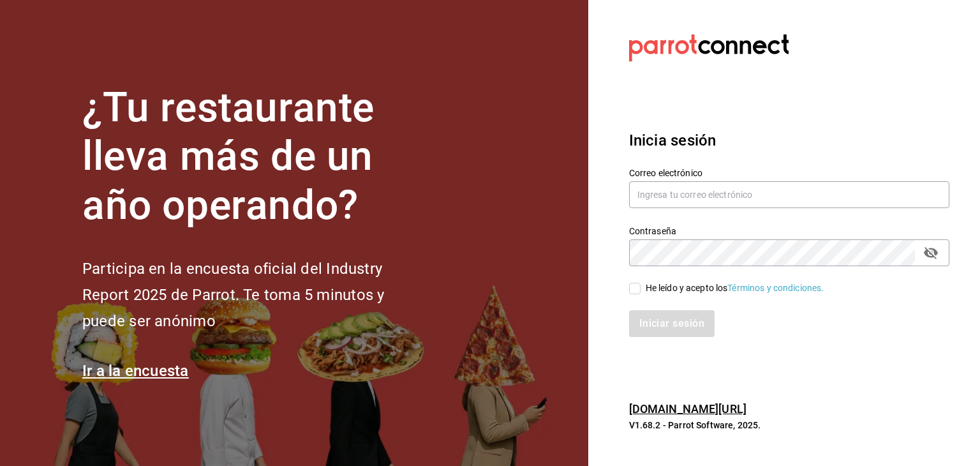 The width and height of the screenshot is (980, 466). Describe the element at coordinates (135, 371) in the screenshot. I see `a: Ir a la encuesta` at that location.